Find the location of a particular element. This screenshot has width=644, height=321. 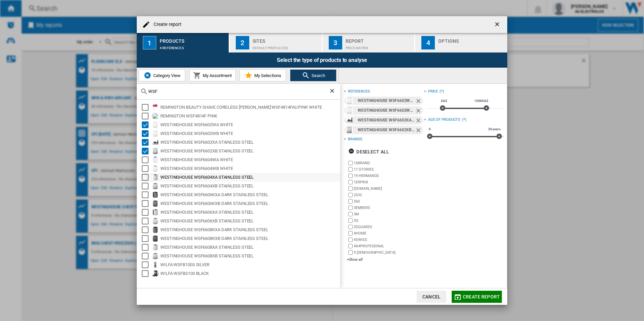

div: Select the type of products to analyse is located at coordinates (322, 60).